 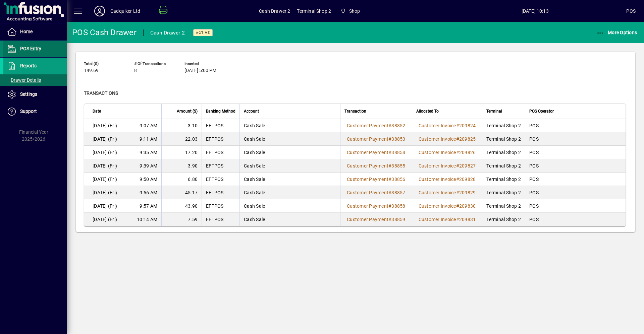 What do you see at coordinates (467, 179) in the screenshot?
I see `span: 209828` at bounding box center [467, 179].